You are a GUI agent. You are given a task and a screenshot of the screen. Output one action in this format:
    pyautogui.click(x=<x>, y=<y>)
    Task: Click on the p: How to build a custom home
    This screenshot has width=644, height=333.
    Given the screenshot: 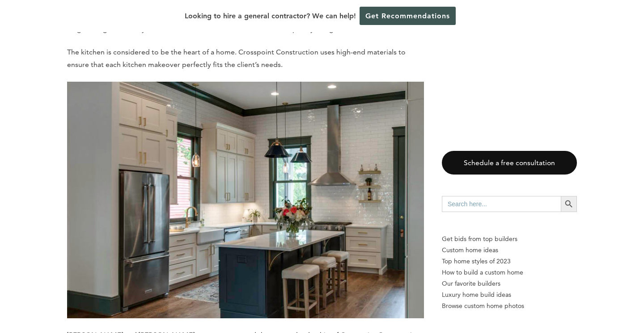 What is the action you would take?
    pyautogui.click(x=510, y=273)
    